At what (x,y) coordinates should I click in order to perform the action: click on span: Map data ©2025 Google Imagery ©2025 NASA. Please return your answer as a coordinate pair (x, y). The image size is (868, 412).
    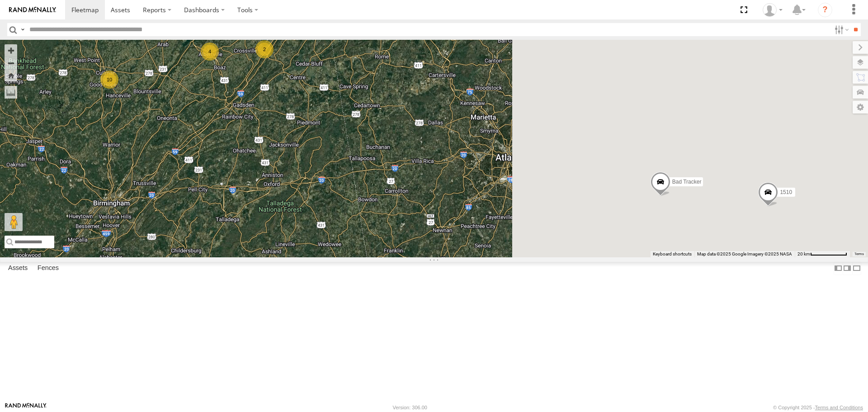
    Looking at the image, I should click on (745, 254).